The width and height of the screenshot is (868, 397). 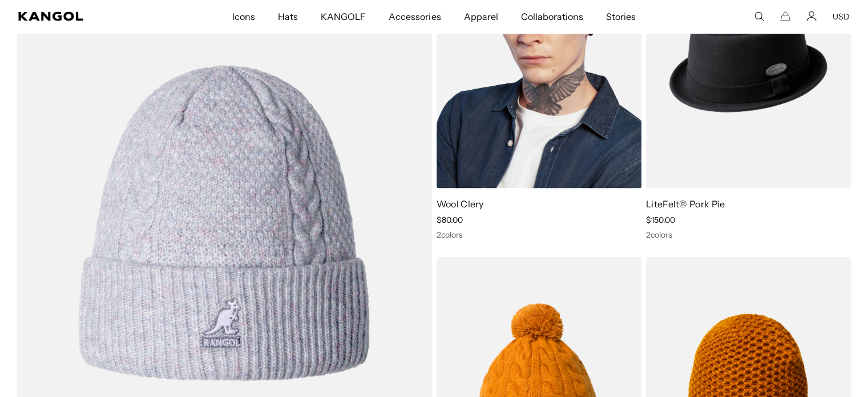 What do you see at coordinates (450, 220) in the screenshot?
I see `span: $80.00` at bounding box center [450, 220].